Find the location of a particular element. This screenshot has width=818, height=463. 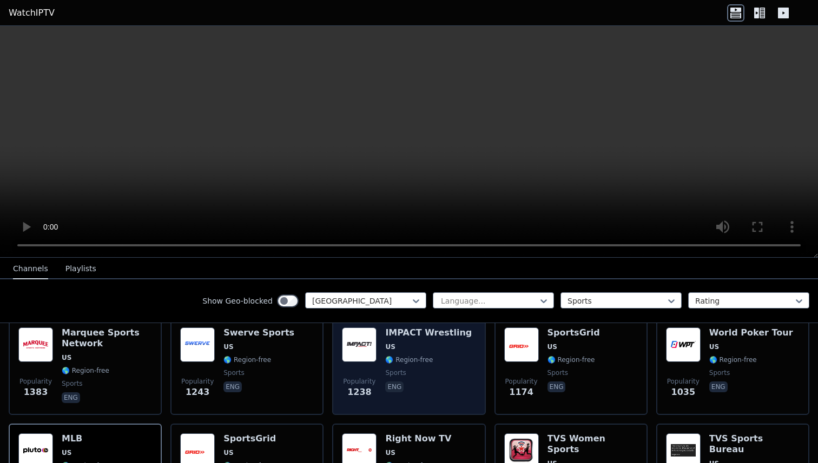

span: 1383 is located at coordinates (36, 393).